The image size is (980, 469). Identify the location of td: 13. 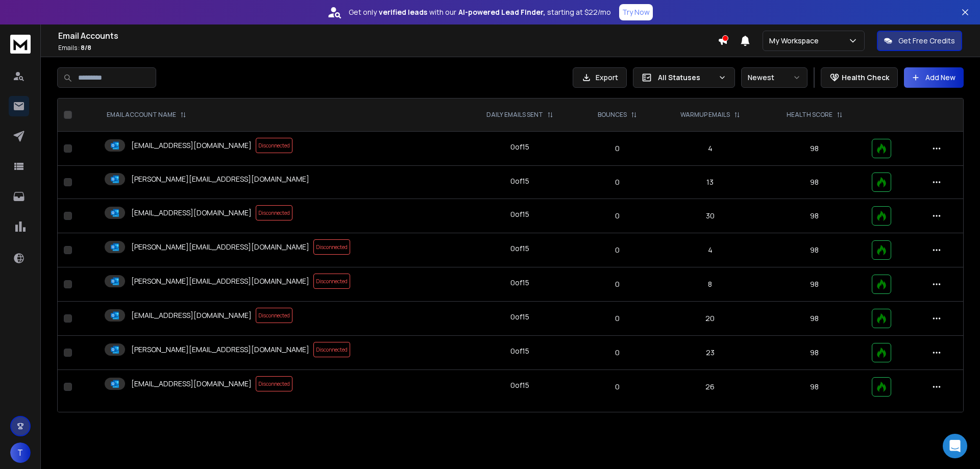
(710, 182).